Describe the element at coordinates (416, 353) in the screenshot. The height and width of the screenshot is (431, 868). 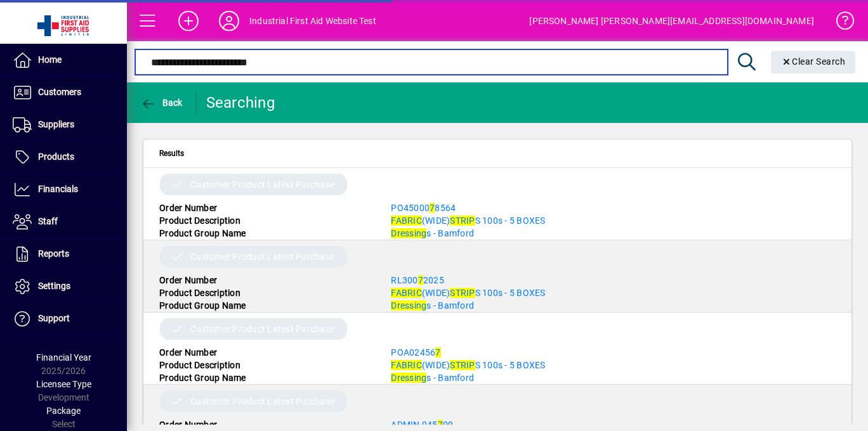
I see `span: POA02456` at that location.